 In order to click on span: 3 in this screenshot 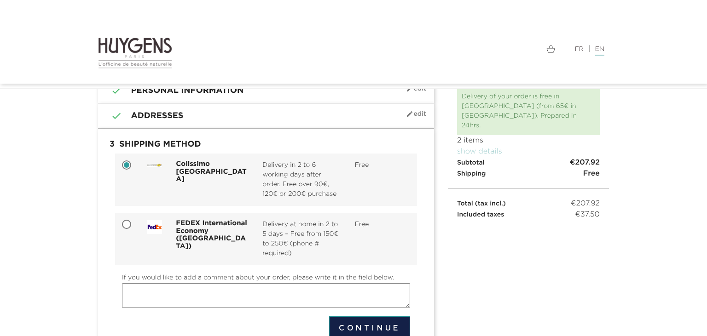, I will do `click(112, 145)`.